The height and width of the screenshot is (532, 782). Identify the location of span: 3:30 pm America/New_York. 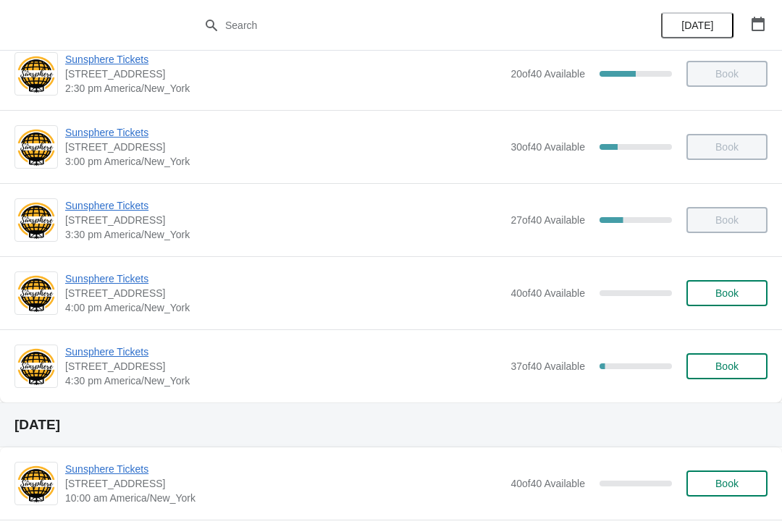
(284, 234).